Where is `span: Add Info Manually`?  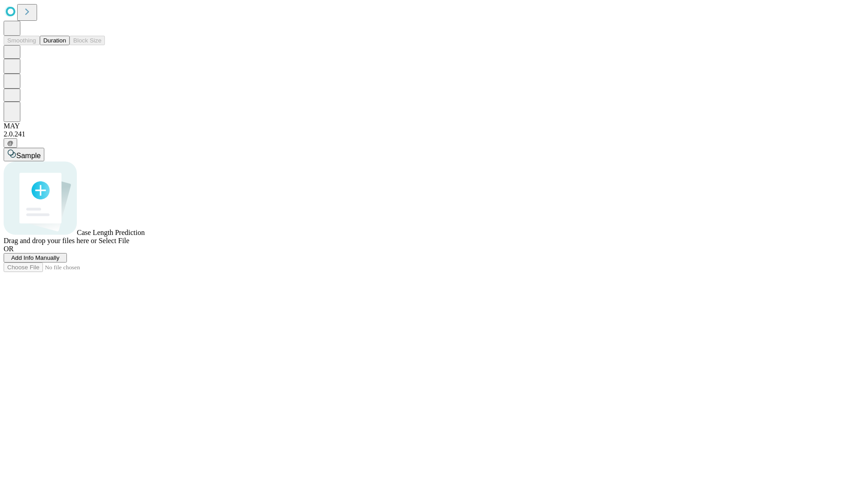 span: Add Info Manually is located at coordinates (36, 258).